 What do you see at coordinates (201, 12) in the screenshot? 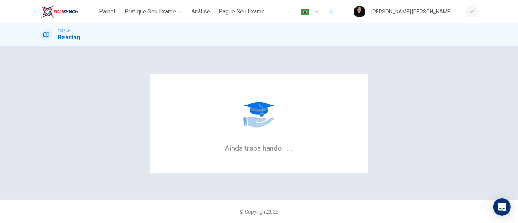
I see `a: Análise` at bounding box center [201, 12].